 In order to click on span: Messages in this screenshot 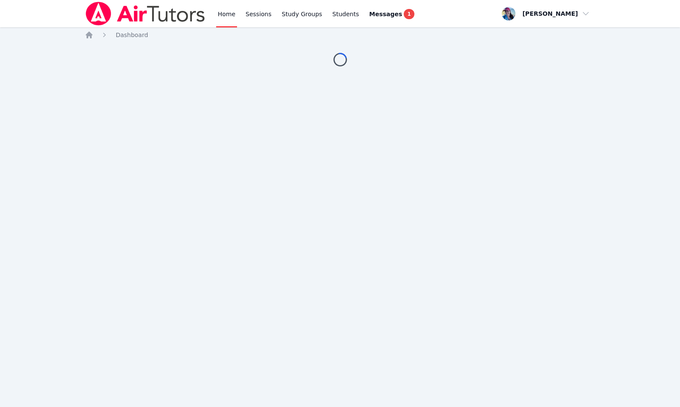, I will do `click(385, 14)`.